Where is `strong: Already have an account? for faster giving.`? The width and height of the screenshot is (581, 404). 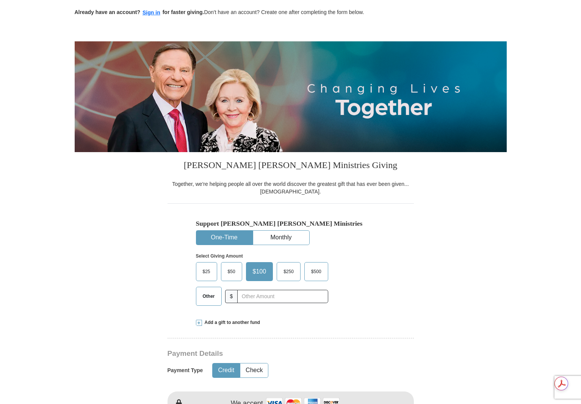
strong: Already have an account? for faster giving. is located at coordinates (139, 12).